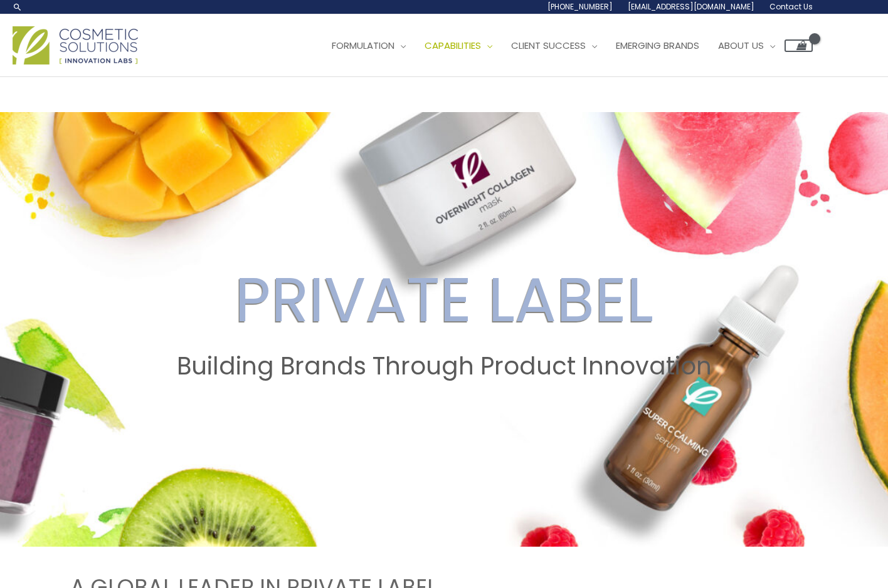  I want to click on a: Client Success, so click(554, 46).